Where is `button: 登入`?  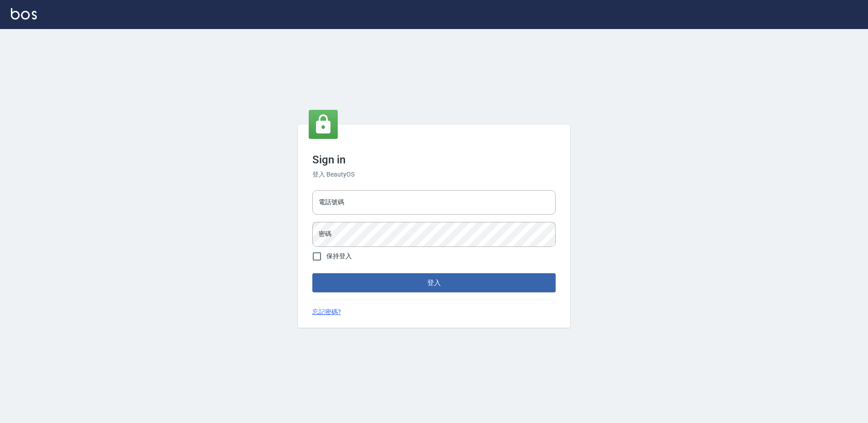 button: 登入 is located at coordinates (434, 283).